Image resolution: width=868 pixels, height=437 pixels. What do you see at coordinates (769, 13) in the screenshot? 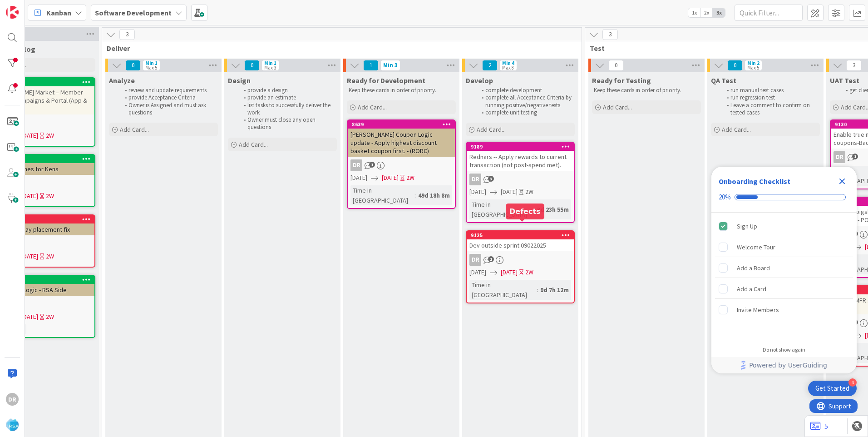
I see `input: Quick Filter...` at bounding box center [769, 13].